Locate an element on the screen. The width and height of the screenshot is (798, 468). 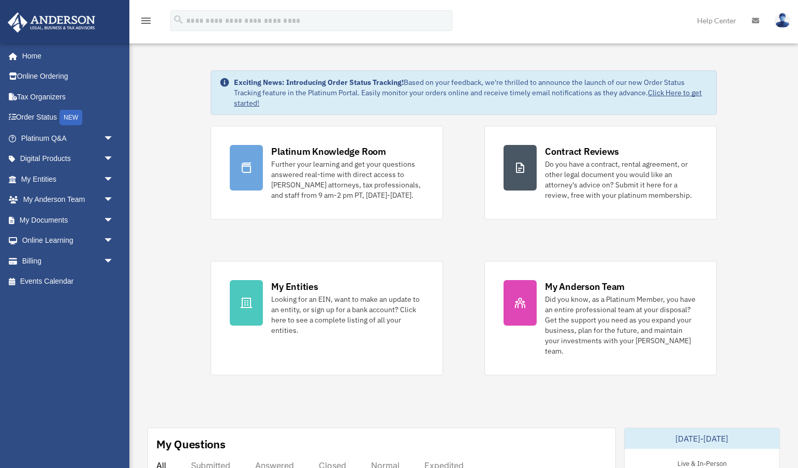
img: User Pic is located at coordinates (783, 20).